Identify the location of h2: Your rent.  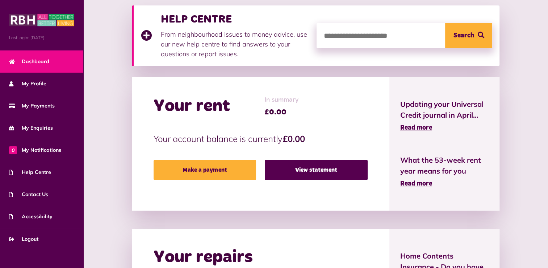
(192, 106).